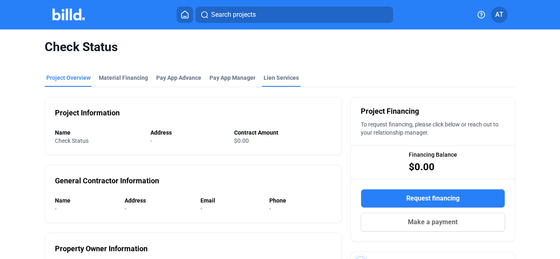 This screenshot has width=560, height=259. Describe the element at coordinates (233, 15) in the screenshot. I see `span: Search projects` at that location.